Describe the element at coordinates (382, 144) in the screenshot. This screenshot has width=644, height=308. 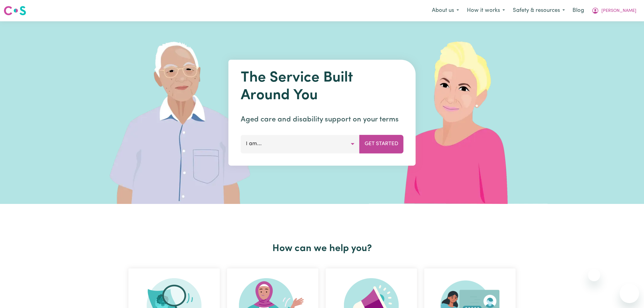
I see `button: Get Started` at that location.